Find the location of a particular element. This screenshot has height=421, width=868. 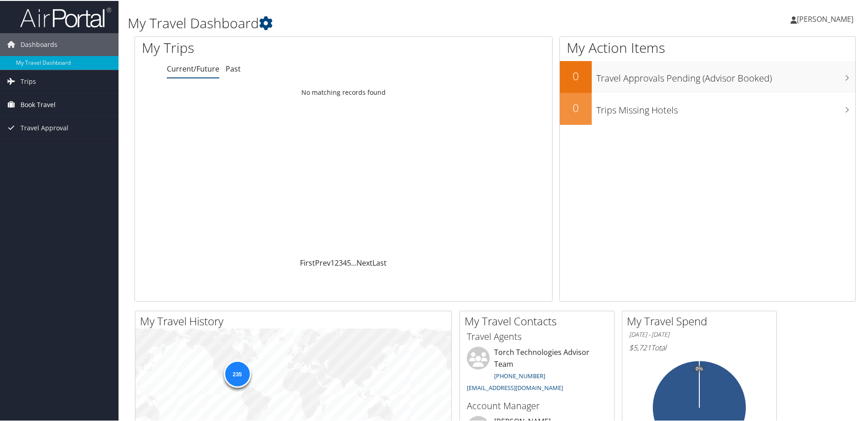

img: airportal-logo.png is located at coordinates (66, 16).